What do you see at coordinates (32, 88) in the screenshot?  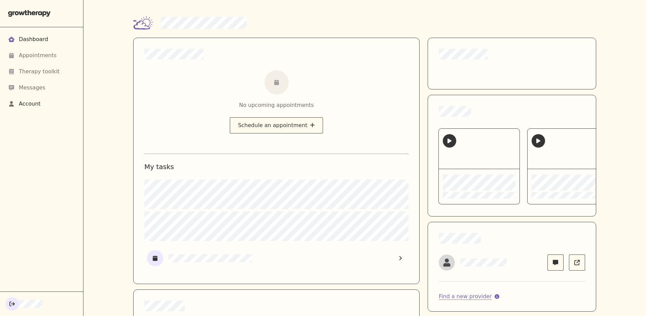 I see `div: Messages` at bounding box center [32, 88].